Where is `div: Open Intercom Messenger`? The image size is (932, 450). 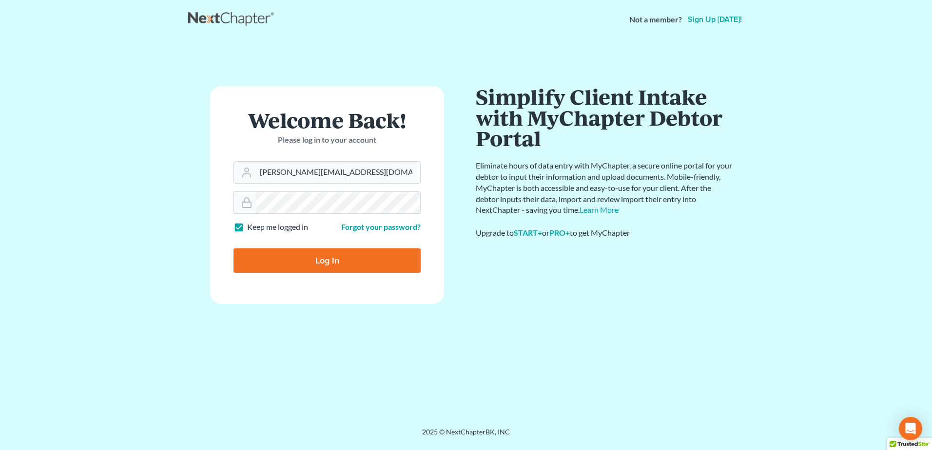 div: Open Intercom Messenger is located at coordinates (911, 429).